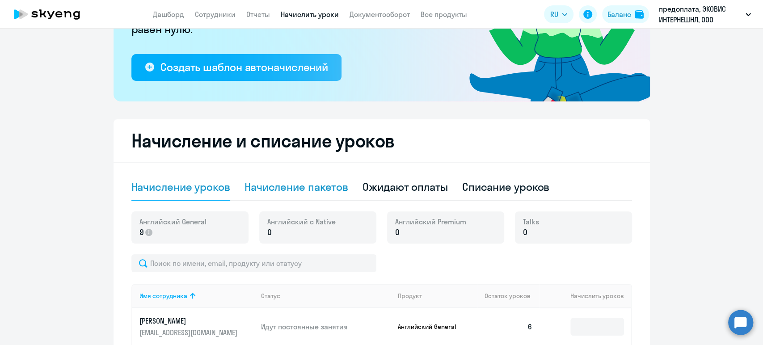 Image resolution: width=763 pixels, height=345 pixels. Describe the element at coordinates (507, 296) in the screenshot. I see `span: Остаток уроков` at that location.